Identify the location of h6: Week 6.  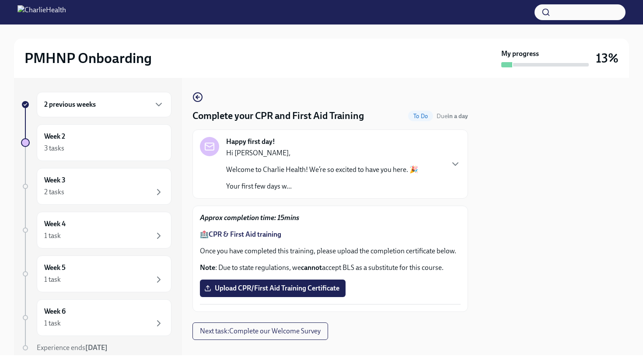
(55, 312).